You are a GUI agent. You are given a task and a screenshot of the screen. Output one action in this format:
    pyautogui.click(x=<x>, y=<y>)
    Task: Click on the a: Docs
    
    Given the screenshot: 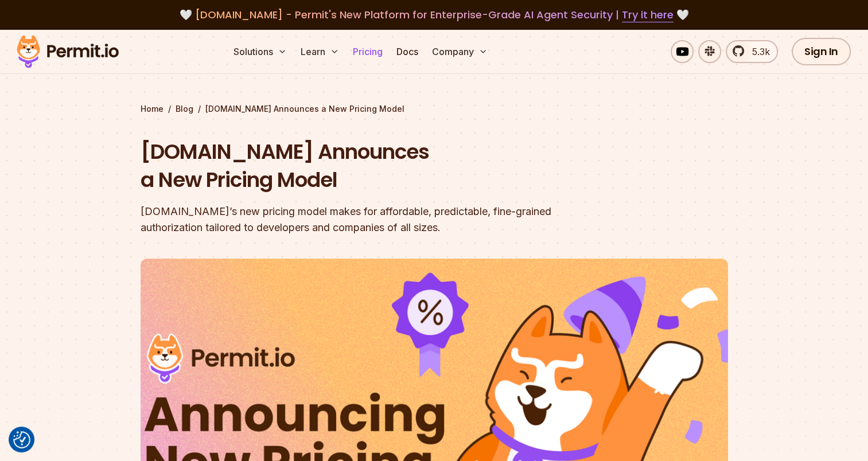 What is the action you would take?
    pyautogui.click(x=407, y=52)
    